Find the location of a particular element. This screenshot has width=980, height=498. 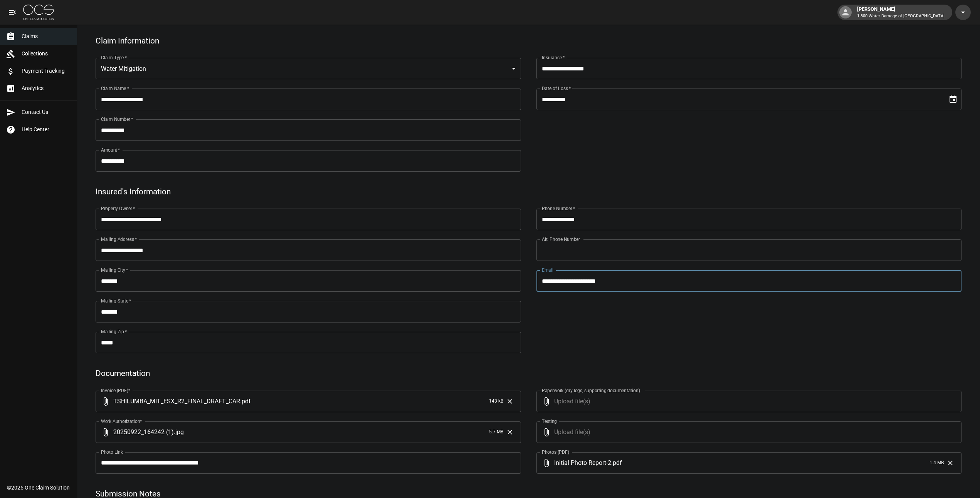

label: Photos (PDF) is located at coordinates (555, 452).